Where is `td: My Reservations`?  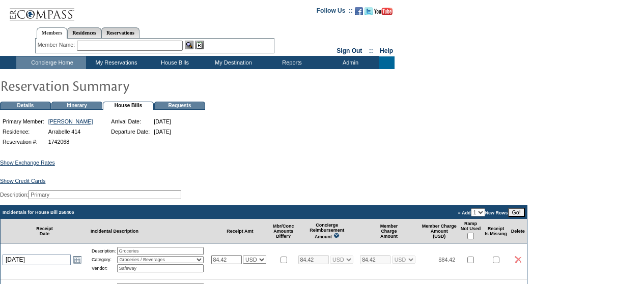 td: My Reservations is located at coordinates (115, 63).